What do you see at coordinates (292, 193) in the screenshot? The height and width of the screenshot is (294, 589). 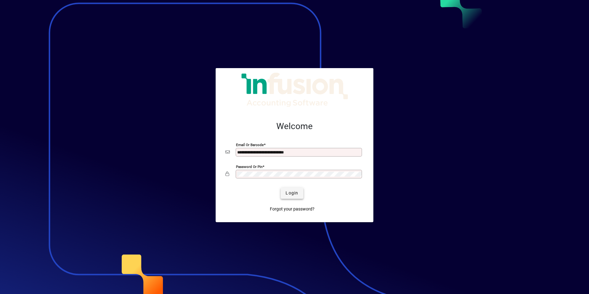 I see `button: Login` at bounding box center [292, 193].